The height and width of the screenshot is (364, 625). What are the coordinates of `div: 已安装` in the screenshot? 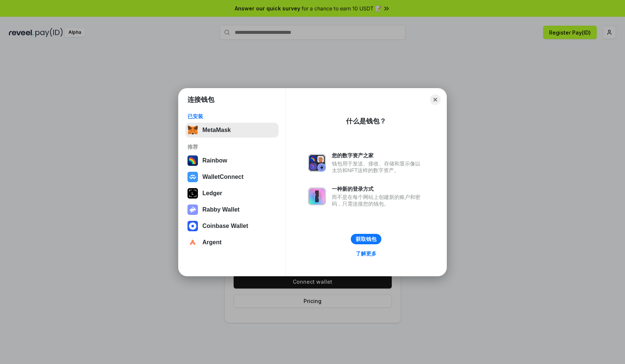 It's located at (232, 116).